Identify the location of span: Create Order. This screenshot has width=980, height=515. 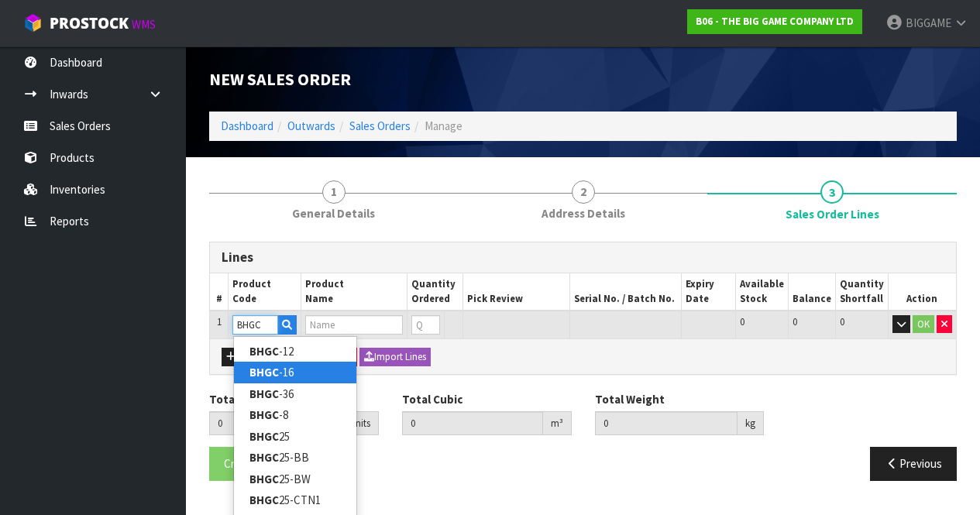
(256, 464).